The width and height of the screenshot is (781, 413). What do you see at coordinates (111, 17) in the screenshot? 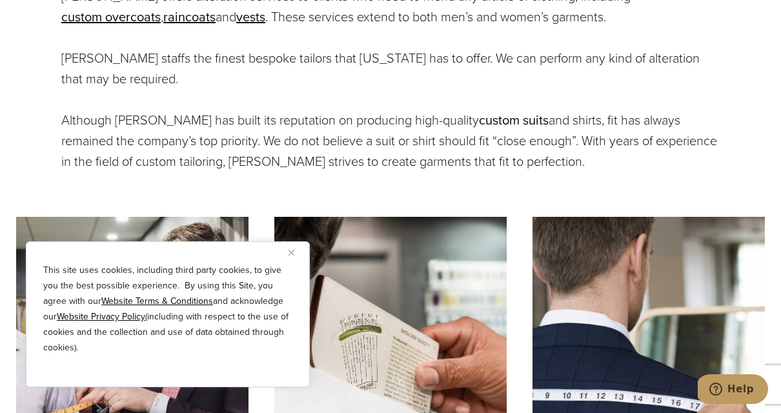
I see `a: custom overcoats` at bounding box center [111, 17].